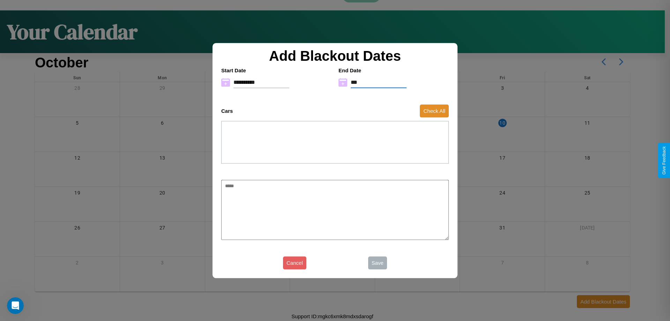 Image resolution: width=670 pixels, height=321 pixels. What do you see at coordinates (277, 70) in the screenshot?
I see `h4: Start Date` at bounding box center [277, 70].